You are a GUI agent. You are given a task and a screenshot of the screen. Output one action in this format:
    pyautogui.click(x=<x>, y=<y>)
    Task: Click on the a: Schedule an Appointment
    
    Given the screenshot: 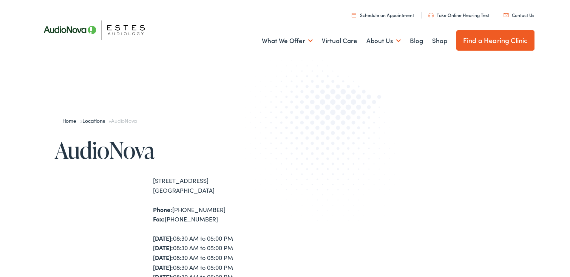 What is the action you would take?
    pyautogui.click(x=382, y=15)
    